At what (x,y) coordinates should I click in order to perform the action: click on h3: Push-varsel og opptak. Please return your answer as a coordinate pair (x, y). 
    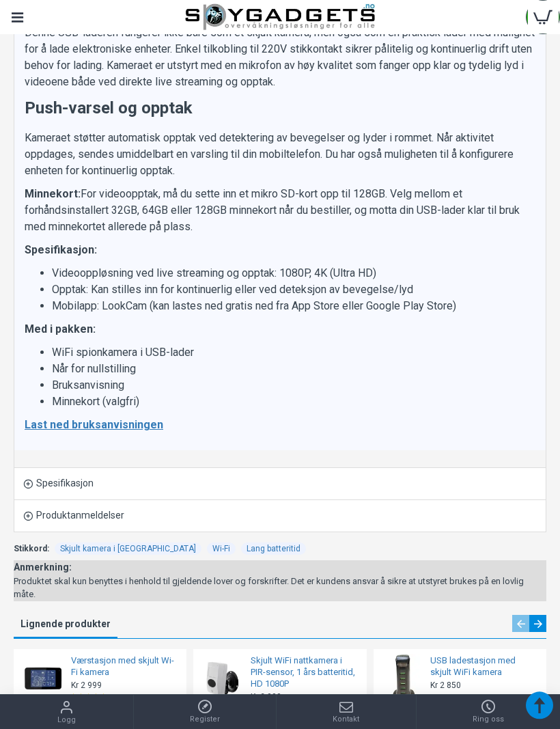
    Looking at the image, I should click on (280, 108).